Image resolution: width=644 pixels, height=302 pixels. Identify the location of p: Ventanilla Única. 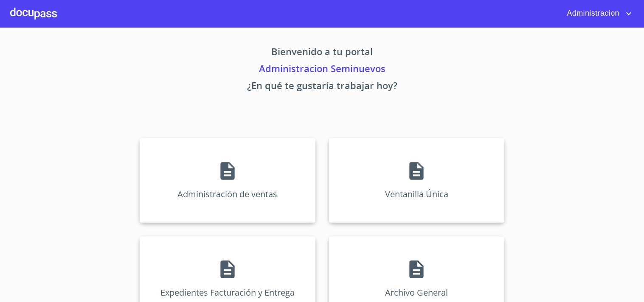
(416, 194).